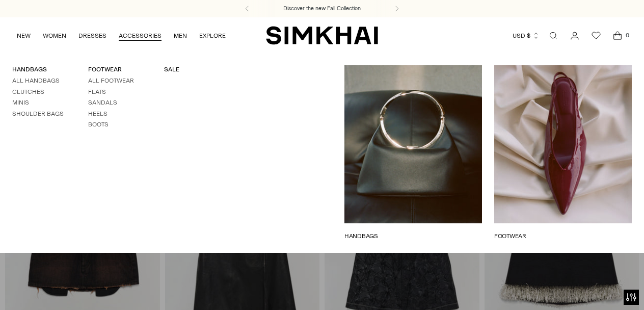 This screenshot has width=644, height=310. I want to click on a: Open cart modal, so click(618, 36).